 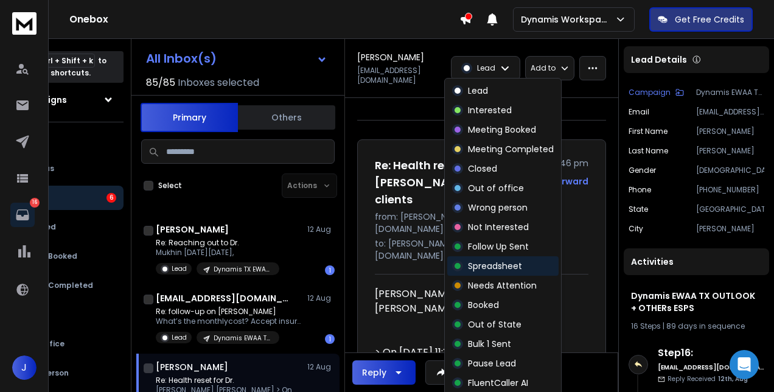 What do you see at coordinates (489, 344) in the screenshot?
I see `p: Bulk 1 Sent` at bounding box center [489, 344].